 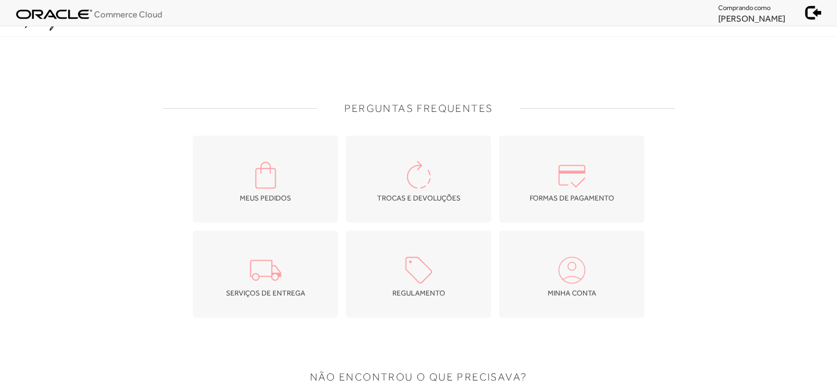 I want to click on a: MEUS PEDIDOS, so click(x=265, y=179).